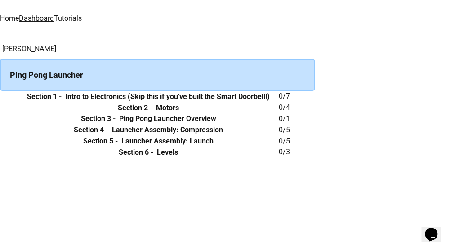 The image size is (459, 251). Describe the element at coordinates (68, 18) in the screenshot. I see `a: Tutorials` at that location.